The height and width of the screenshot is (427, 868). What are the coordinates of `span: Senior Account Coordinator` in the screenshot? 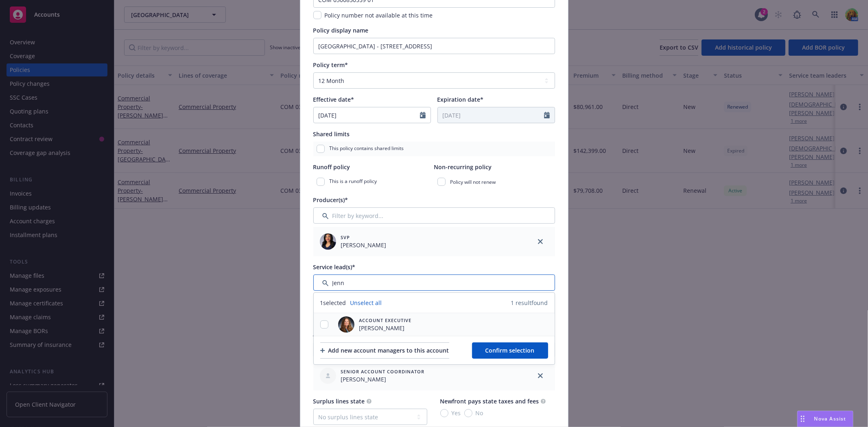 It's located at (383, 371).